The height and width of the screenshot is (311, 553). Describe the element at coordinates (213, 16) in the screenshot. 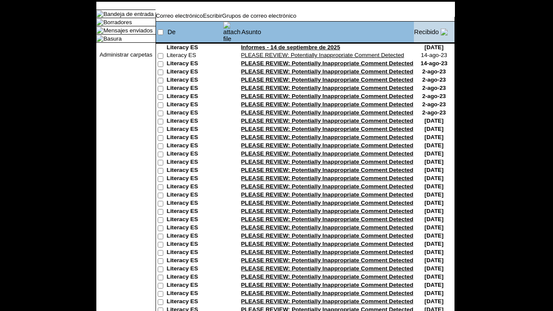

I see `a: Escribir` at that location.